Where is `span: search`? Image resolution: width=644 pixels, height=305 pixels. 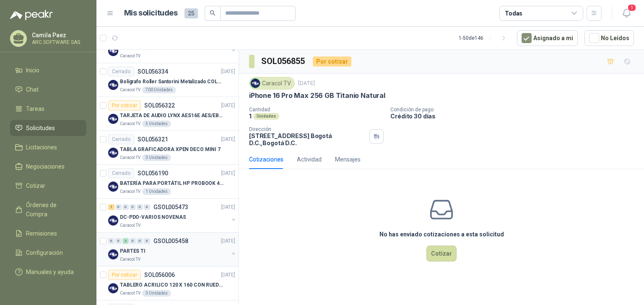
span: search is located at coordinates (213, 13).